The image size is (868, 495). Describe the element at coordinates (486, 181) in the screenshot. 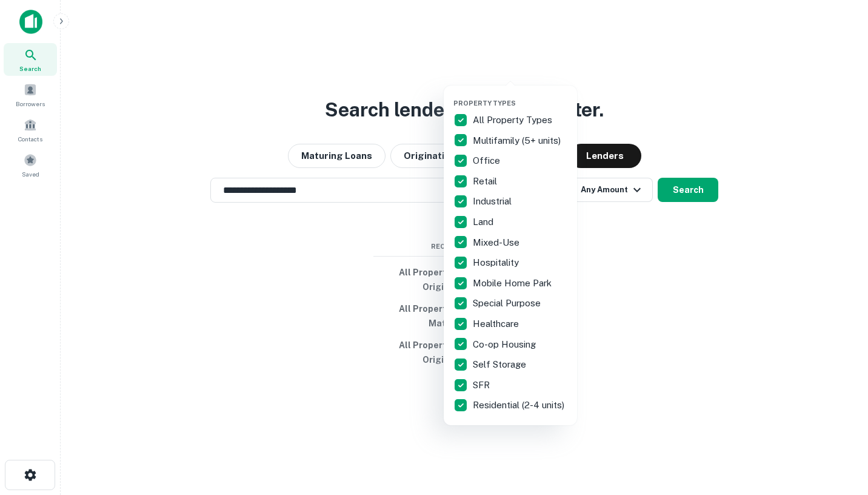

I see `p: Retail` at that location.